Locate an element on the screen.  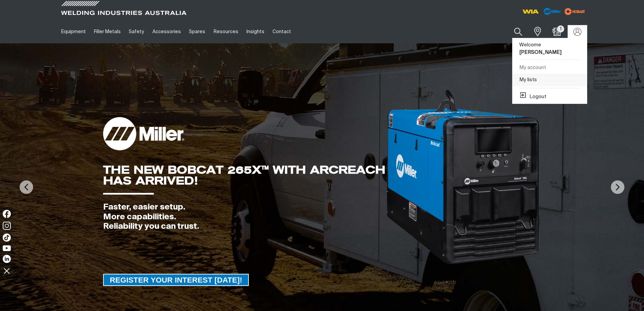
a: miller is located at coordinates (575, 11).